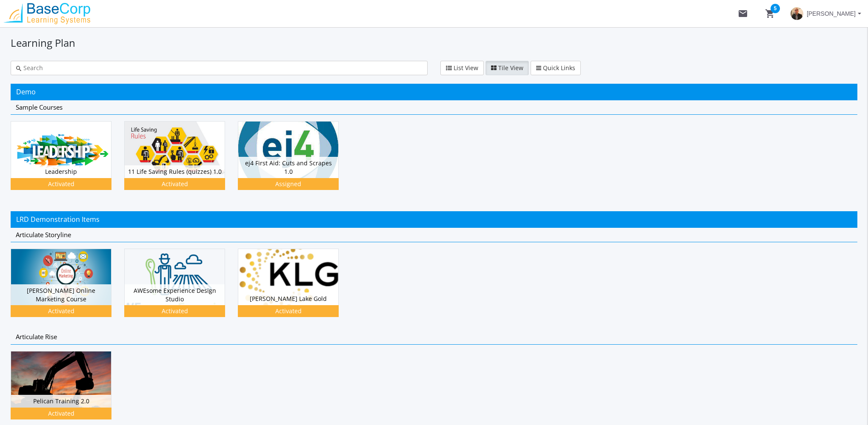 This screenshot has height=425, width=868. Describe the element at coordinates (36, 337) in the screenshot. I see `span: Articulate Rise` at that location.